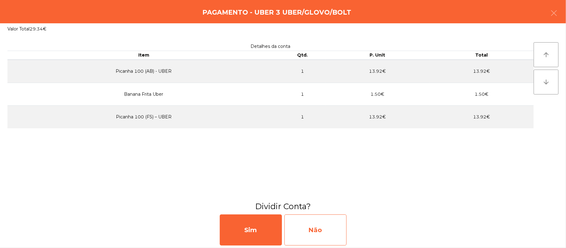 The width and height of the screenshot is (566, 248). Describe the element at coordinates (277, 12) in the screenshot. I see `h4: Pagamento - UBER 3 UBER/GLOVO/BOLT` at that location.